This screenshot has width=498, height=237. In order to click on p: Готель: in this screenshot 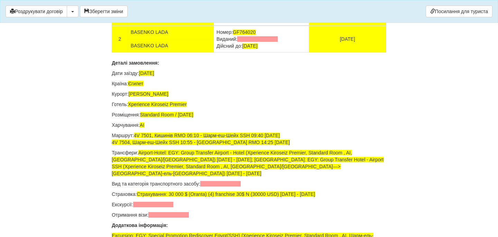, I will do `click(249, 104)`.